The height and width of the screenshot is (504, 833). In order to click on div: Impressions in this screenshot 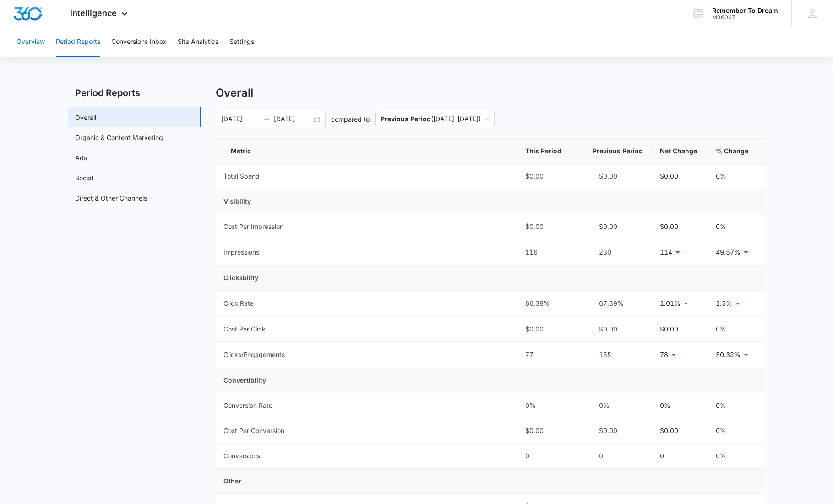, I will do `click(241, 252)`.